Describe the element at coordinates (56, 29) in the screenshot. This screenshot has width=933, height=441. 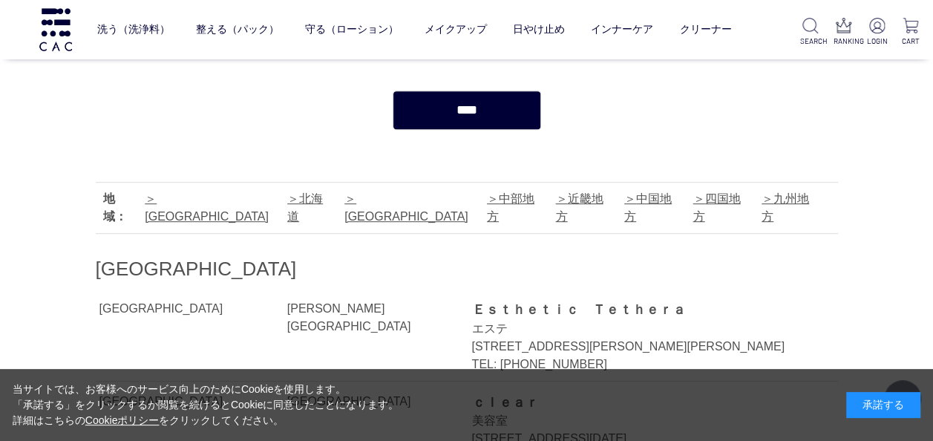
I see `img: logo` at that location.